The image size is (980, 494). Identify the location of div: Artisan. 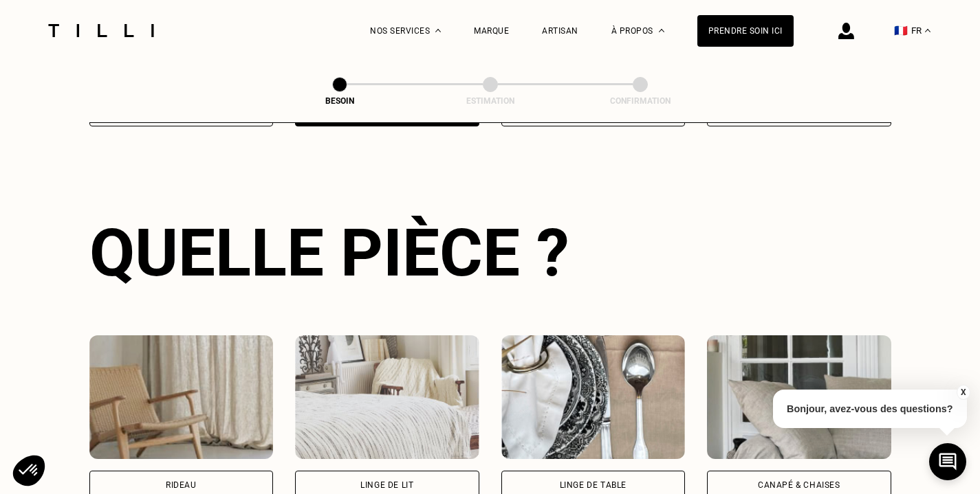
(560, 31).